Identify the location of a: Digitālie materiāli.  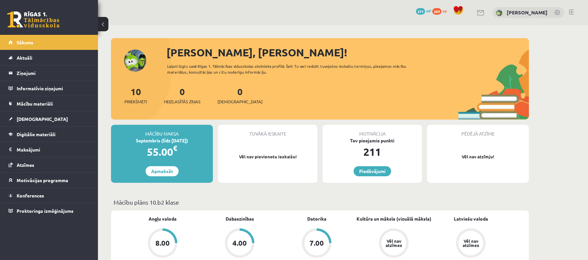
(49, 134).